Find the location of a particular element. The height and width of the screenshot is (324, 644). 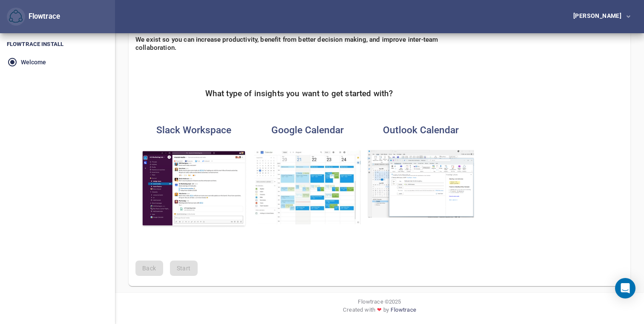

button: Outlook CalendarOutlook Calendar analytics is located at coordinates (421, 171).